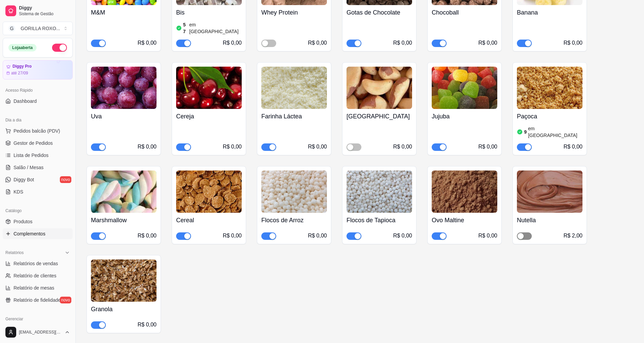 This screenshot has height=343, width=644. Describe the element at coordinates (124, 309) in the screenshot. I see `h4: Granola` at that location.